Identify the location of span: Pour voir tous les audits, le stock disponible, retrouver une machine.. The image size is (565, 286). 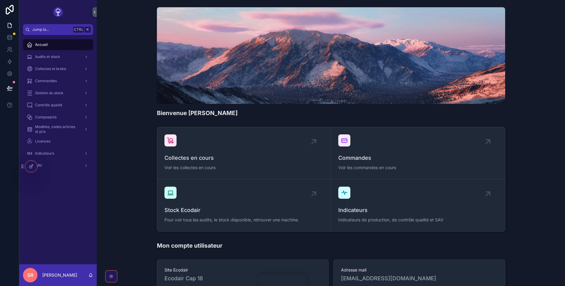
(244, 220).